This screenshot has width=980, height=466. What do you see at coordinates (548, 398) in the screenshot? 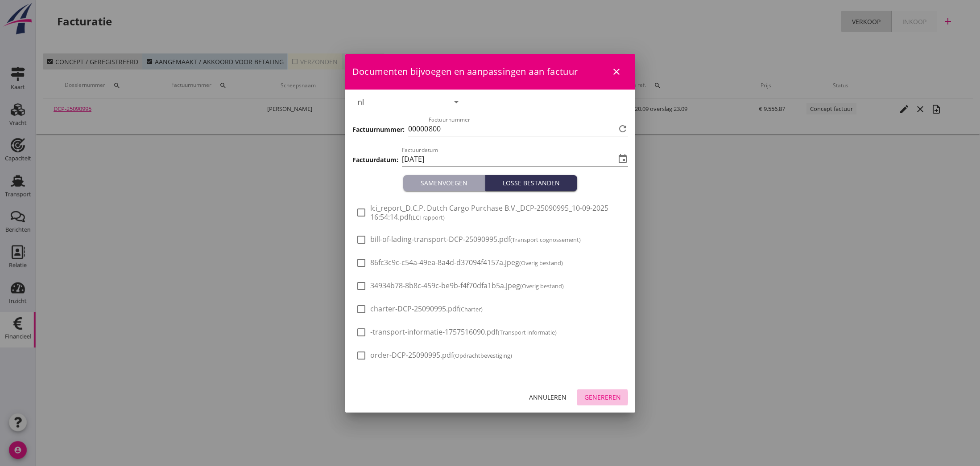
I see `button: Annuleren` at bounding box center [548, 398].